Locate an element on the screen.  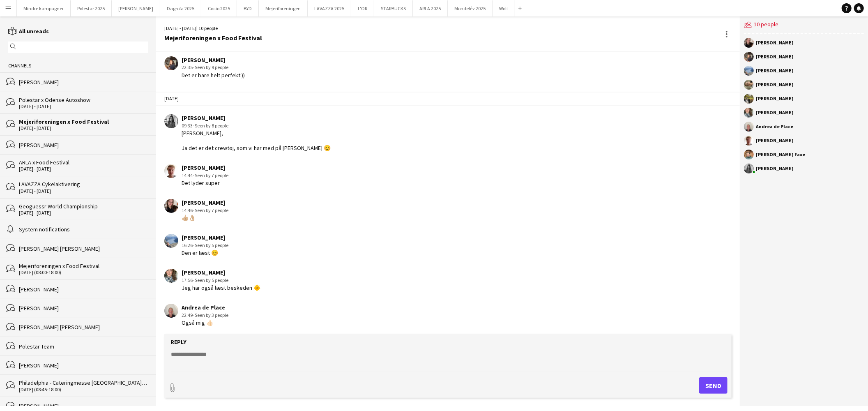
a: All unreads is located at coordinates (28, 31).